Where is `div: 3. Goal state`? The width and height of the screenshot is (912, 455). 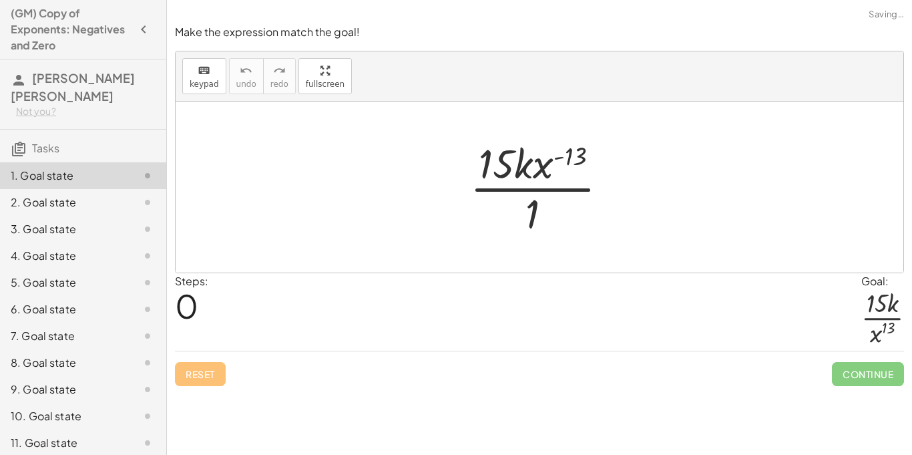
div: 3. Goal state is located at coordinates (64, 229).